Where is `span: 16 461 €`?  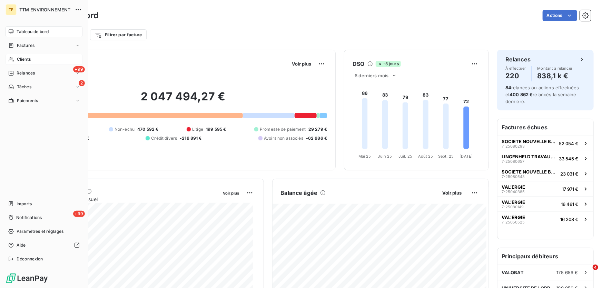
span: 16 461 € is located at coordinates (569, 204).